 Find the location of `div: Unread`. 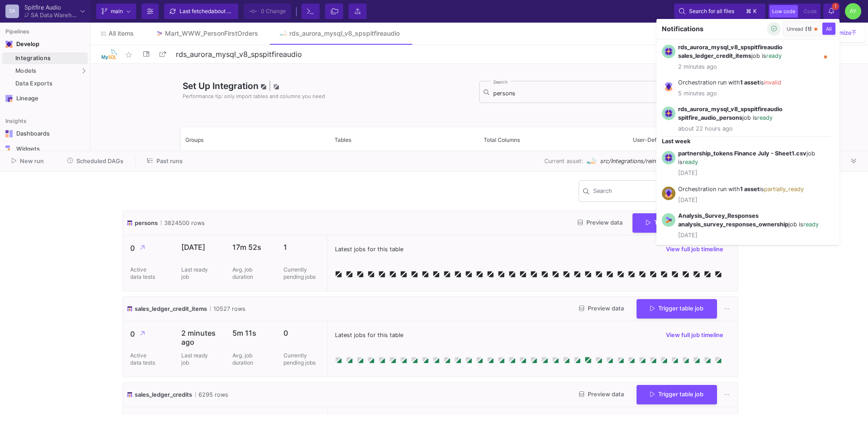

div: Unread is located at coordinates (800, 29).